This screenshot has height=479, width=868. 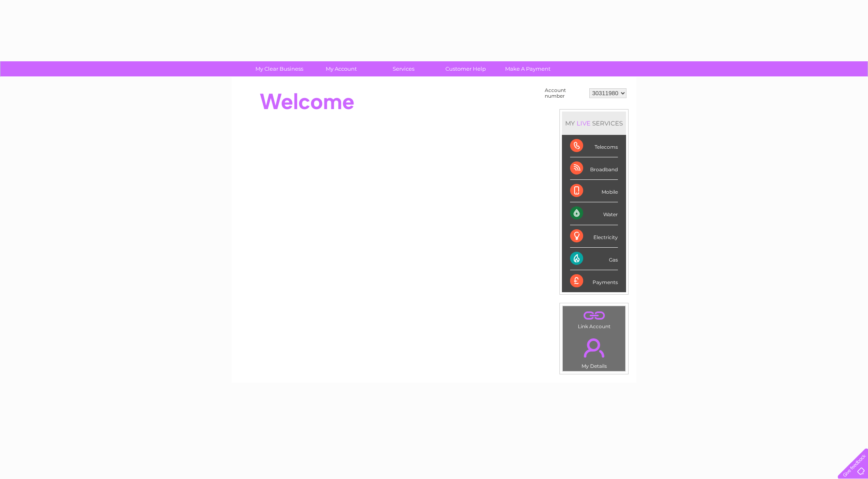 What do you see at coordinates (583, 123) in the screenshot?
I see `div: LIVE` at bounding box center [583, 123].